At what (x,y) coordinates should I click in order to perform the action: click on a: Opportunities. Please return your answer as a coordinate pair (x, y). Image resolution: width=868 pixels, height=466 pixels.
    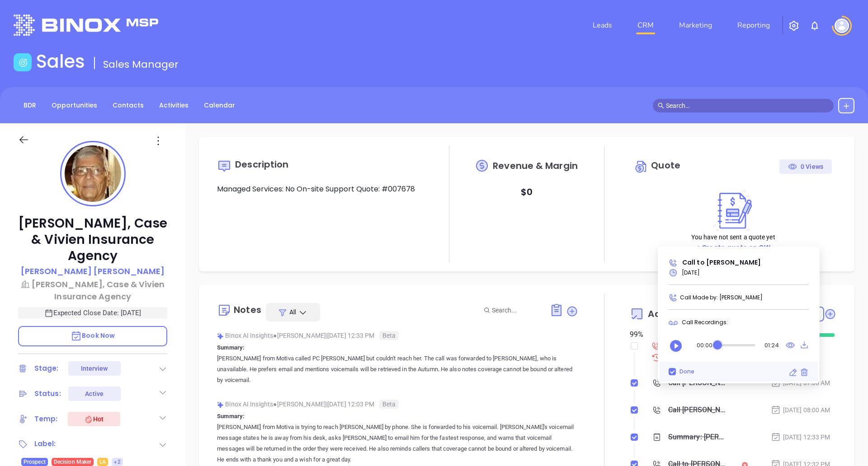
    Looking at the image, I should click on (74, 105).